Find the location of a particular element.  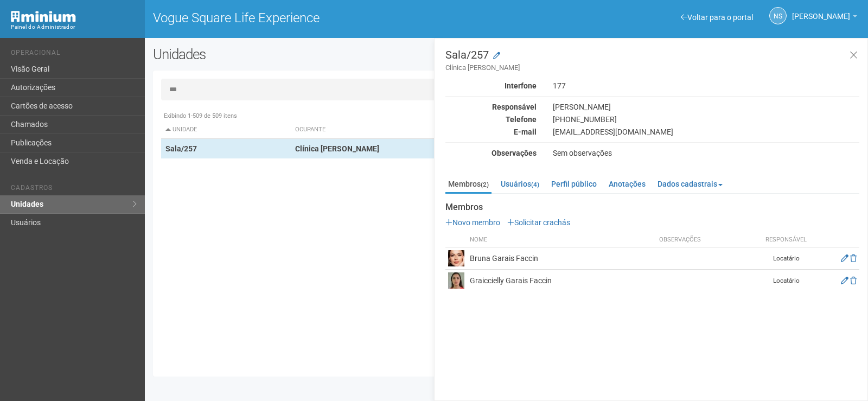

th: Responsável is located at coordinates (786, 240).